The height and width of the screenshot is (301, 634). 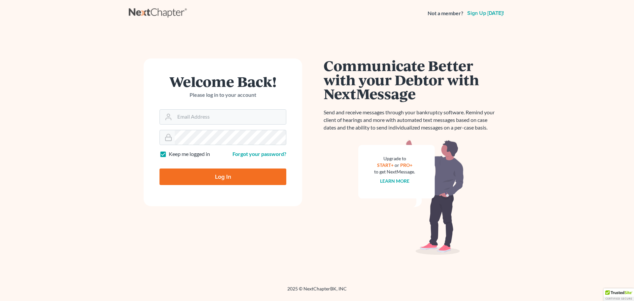 What do you see at coordinates (189, 154) in the screenshot?
I see `label: Keep me logged in` at bounding box center [189, 154].